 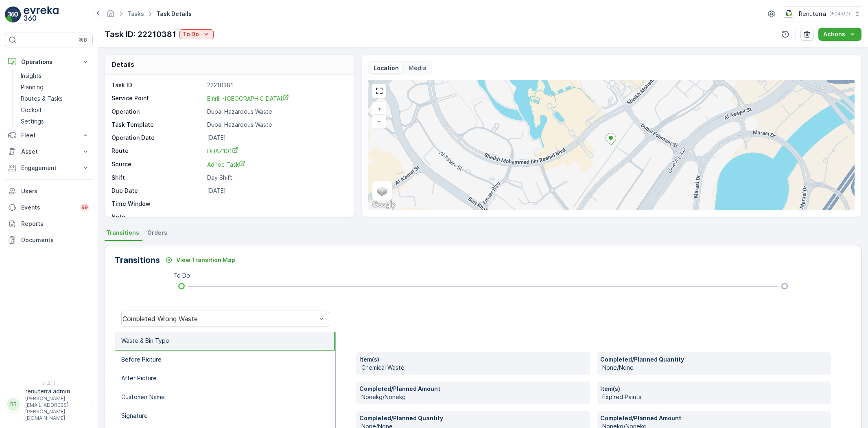 What do you see at coordinates (158, 124) in the screenshot?
I see `p: Task Template` at bounding box center [158, 124].